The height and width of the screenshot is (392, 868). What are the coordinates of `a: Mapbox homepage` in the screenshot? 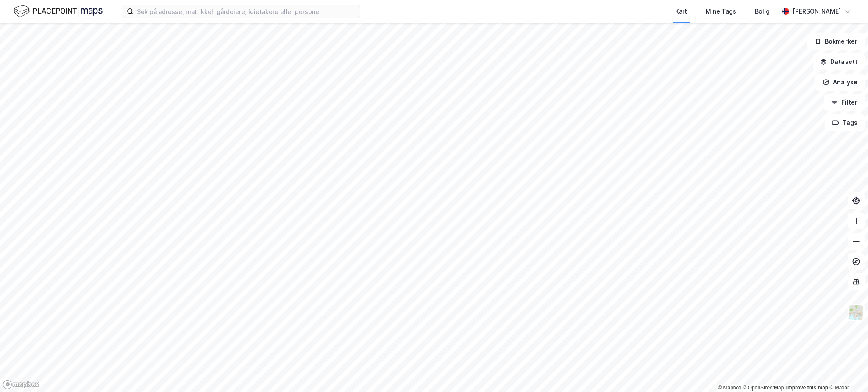 It's located at (21, 384).